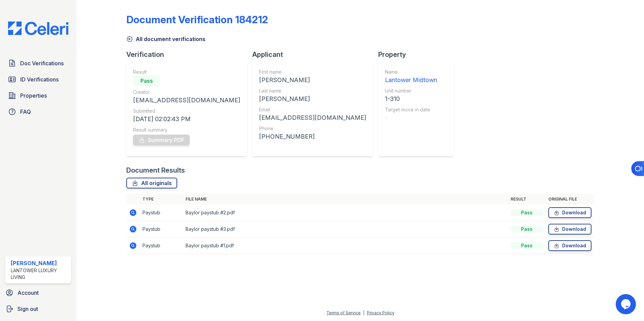 The image size is (644, 321). I want to click on a: All document verifications, so click(166, 39).